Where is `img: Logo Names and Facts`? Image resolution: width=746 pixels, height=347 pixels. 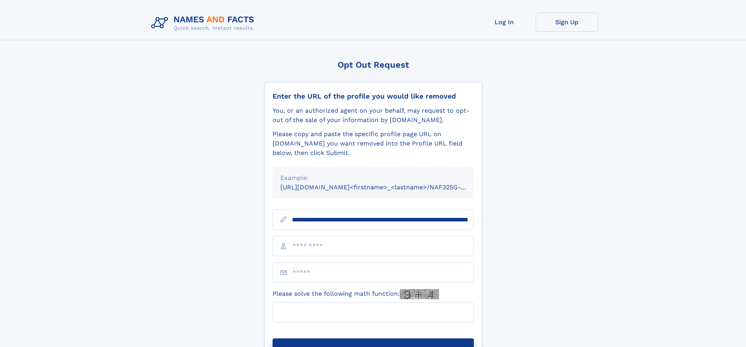 img: Logo Names and Facts is located at coordinates (204, 23).